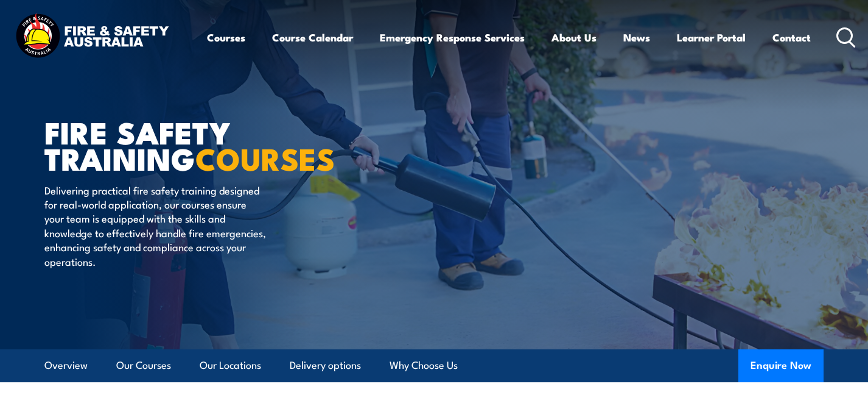  What do you see at coordinates (424, 365) in the screenshot?
I see `a: Why Choose Us` at bounding box center [424, 365].